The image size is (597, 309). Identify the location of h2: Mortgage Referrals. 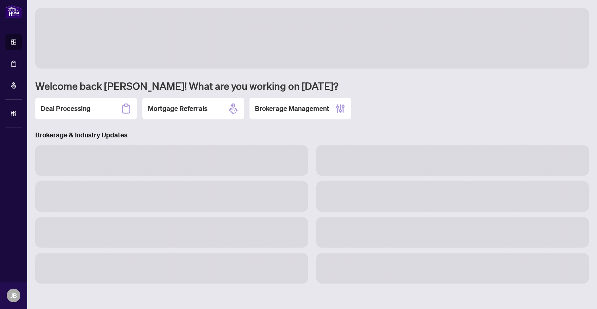
(178, 108).